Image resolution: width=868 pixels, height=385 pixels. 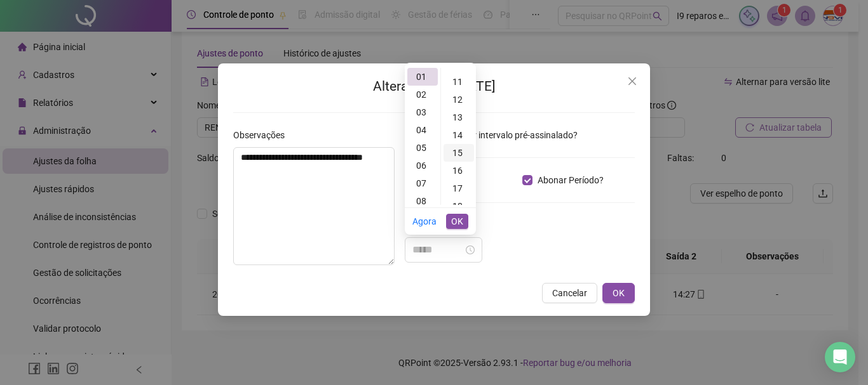 I want to click on span: Cancelar, so click(x=569, y=293).